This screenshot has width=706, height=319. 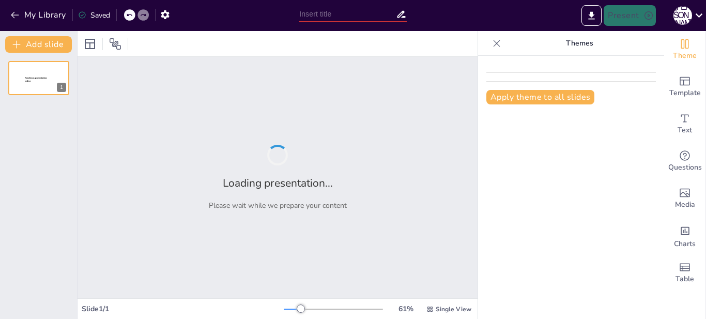 What do you see at coordinates (685, 273) in the screenshot?
I see `div: Add a table` at bounding box center [685, 273].